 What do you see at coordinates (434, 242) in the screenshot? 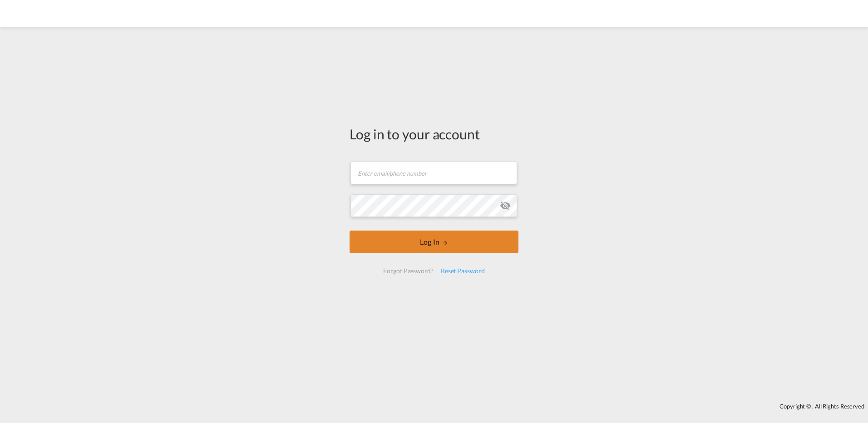
I see `button: LOGIN` at bounding box center [434, 242].